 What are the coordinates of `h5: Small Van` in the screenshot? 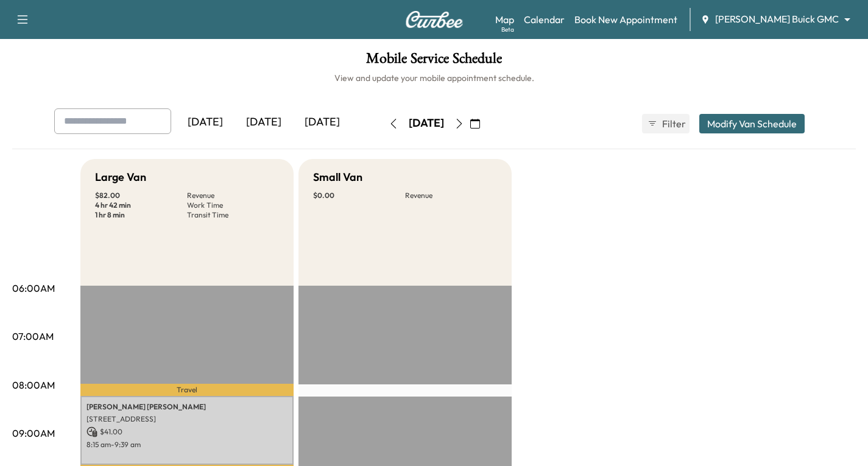 It's located at (338, 177).